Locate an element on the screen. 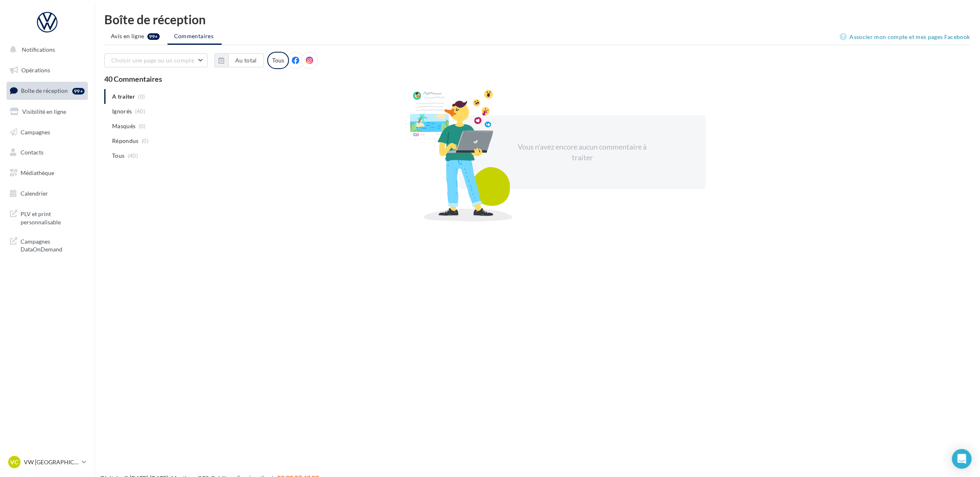 The width and height of the screenshot is (980, 477). div: 40 Commentaires is located at coordinates (537, 79).